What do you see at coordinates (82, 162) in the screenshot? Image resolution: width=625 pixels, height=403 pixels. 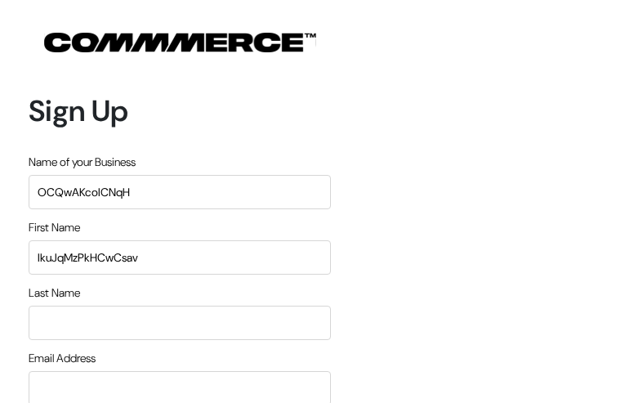 I see `label: Name of your Business` at bounding box center [82, 162].